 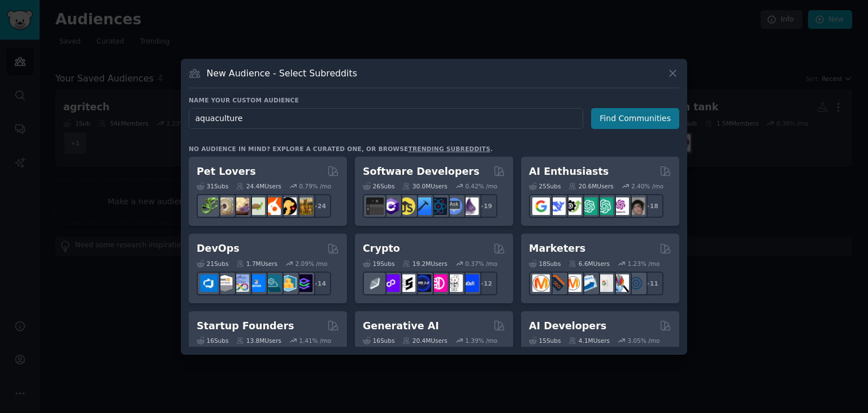 What do you see at coordinates (422, 283) in the screenshot?
I see `img: web3` at bounding box center [422, 283].